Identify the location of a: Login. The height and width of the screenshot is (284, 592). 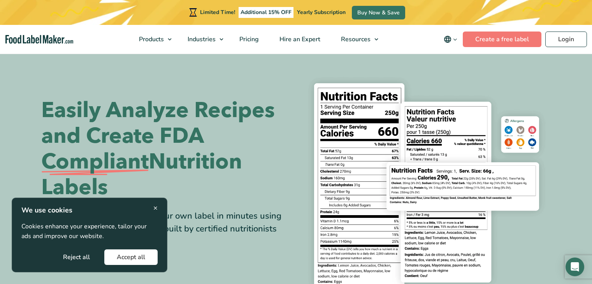
(566, 39).